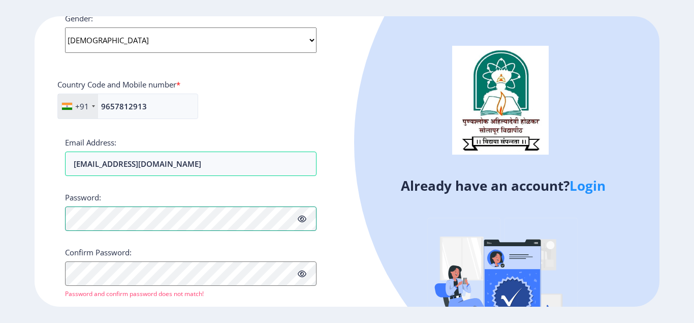 This screenshot has height=323, width=694. What do you see at coordinates (82, 106) in the screenshot?
I see `div: +91` at bounding box center [82, 106].